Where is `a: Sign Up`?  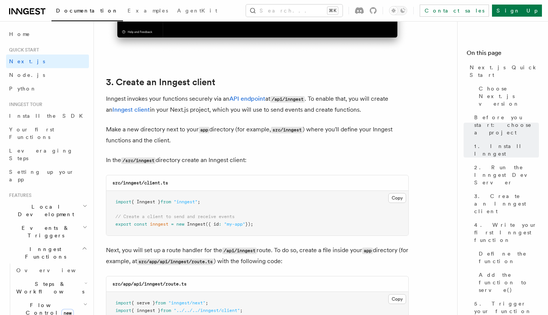
a: Sign Up is located at coordinates (517, 11).